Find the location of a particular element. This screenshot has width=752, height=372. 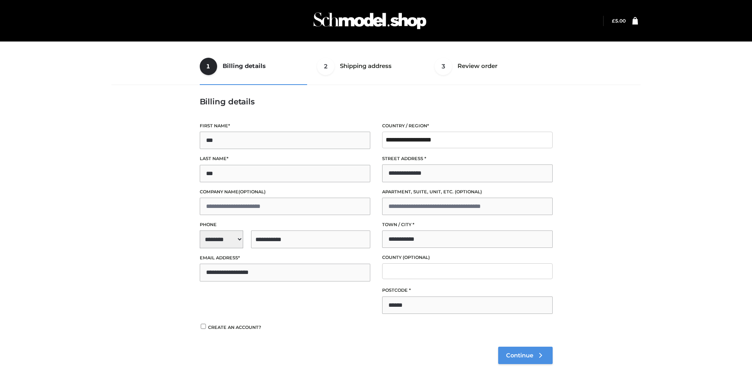

span: Create an account? is located at coordinates (235, 327).